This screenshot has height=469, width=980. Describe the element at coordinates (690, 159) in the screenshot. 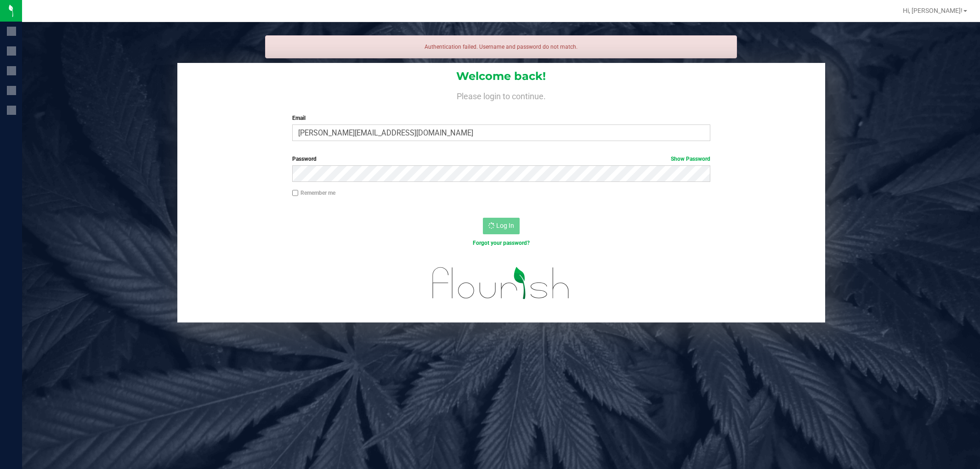

I see `a: Show Password` at that location.